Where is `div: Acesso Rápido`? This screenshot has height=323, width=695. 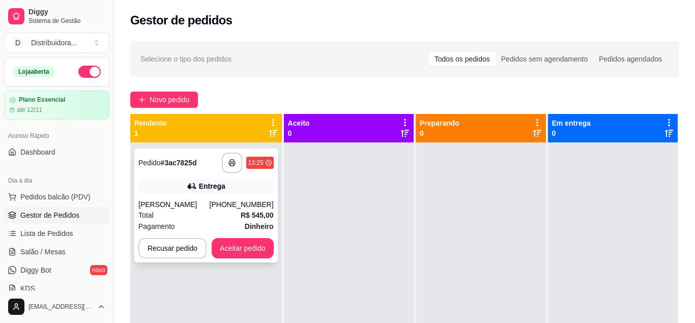 div: Acesso Rápido is located at coordinates (56, 136).